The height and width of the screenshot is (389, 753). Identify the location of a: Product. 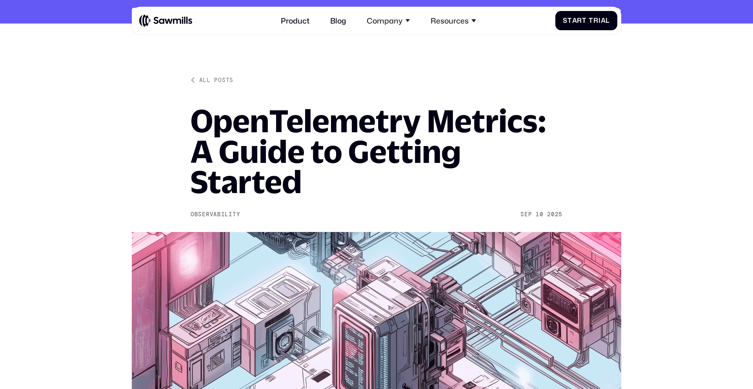
(295, 20).